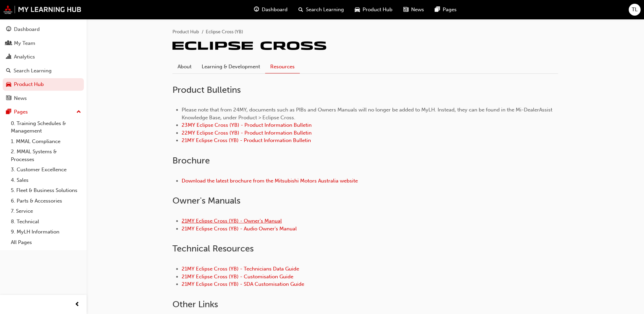 The image size is (644, 314). What do you see at coordinates (231, 67) in the screenshot?
I see `a: Learning & Development` at bounding box center [231, 67].